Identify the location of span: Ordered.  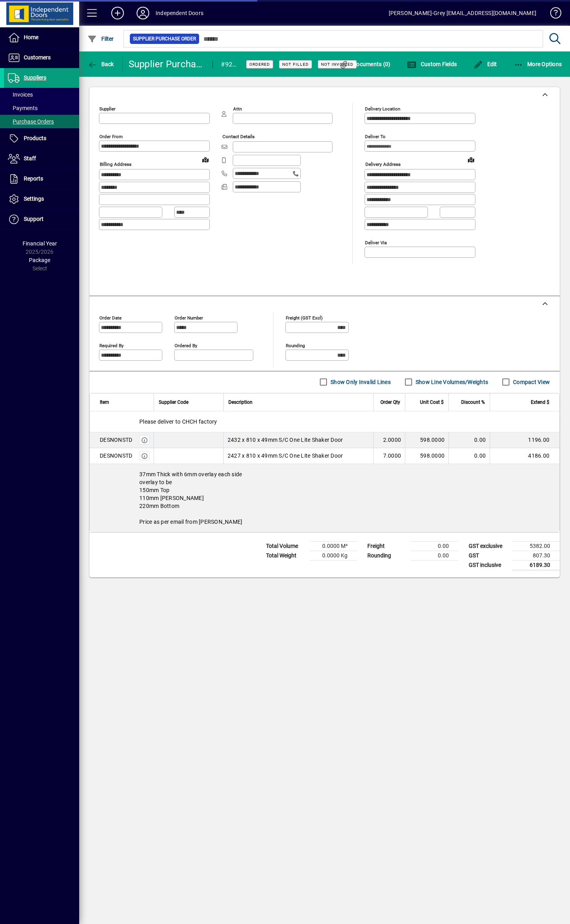
(260, 64).